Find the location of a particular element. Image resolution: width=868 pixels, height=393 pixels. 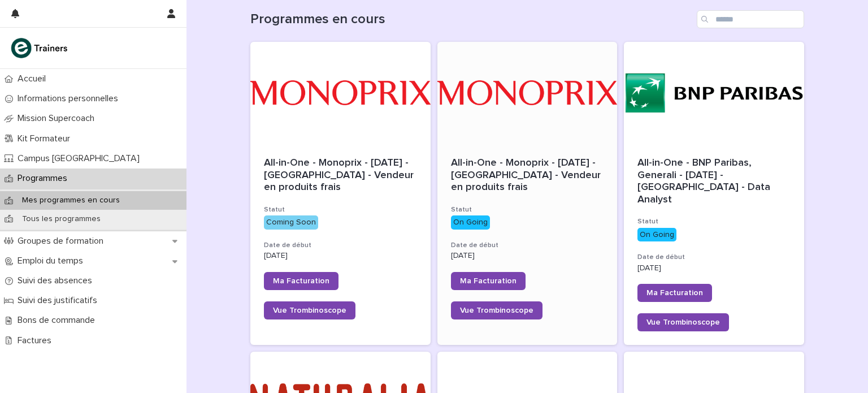

h1: Programmes en cours is located at coordinates (472, 19).